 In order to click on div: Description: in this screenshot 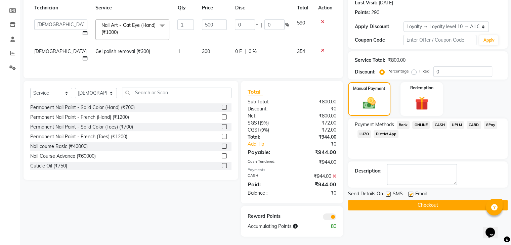, I will do `click(368, 171)`.